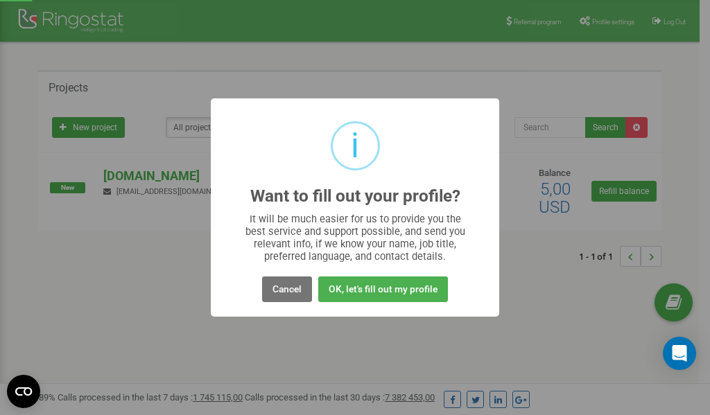 This screenshot has width=710, height=415. Describe the element at coordinates (355, 196) in the screenshot. I see `h2: Want to fill out your profile?` at that location.